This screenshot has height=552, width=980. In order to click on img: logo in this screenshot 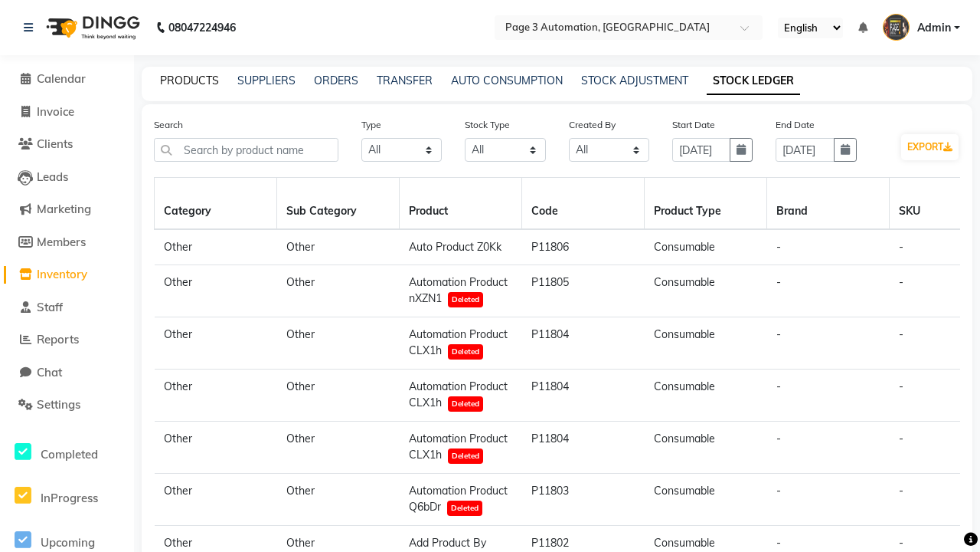, I will do `click(91, 27)`.